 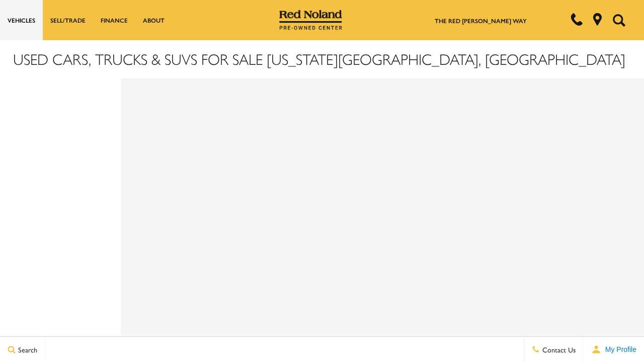 I want to click on span: My Profile, so click(x=619, y=350).